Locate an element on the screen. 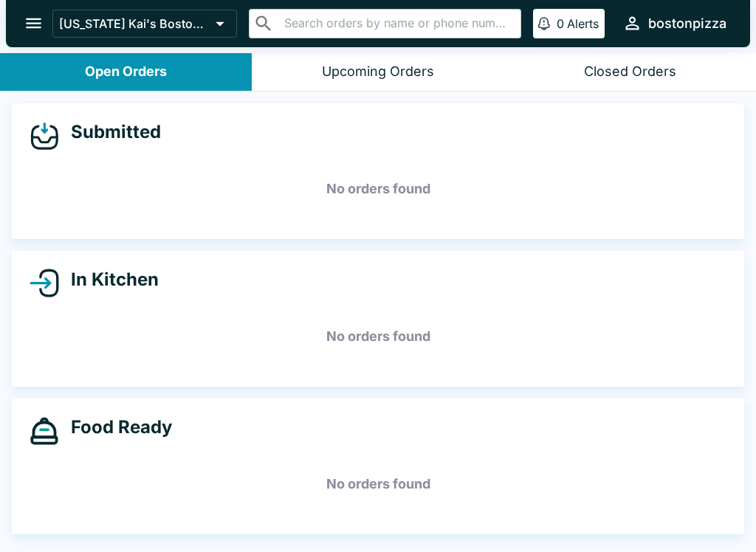 This screenshot has height=552, width=756. input: Search orders by name or phone number is located at coordinates (397, 23).